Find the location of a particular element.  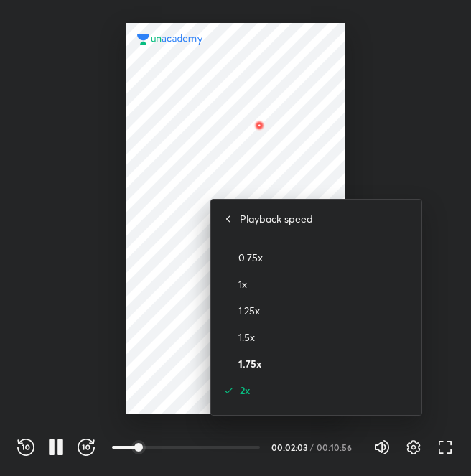

h4: 1.75x is located at coordinates (324, 363).